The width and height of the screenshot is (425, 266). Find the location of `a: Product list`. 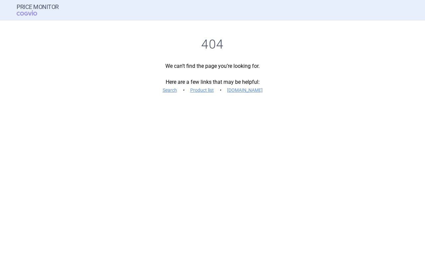

a: Product list is located at coordinates (202, 90).